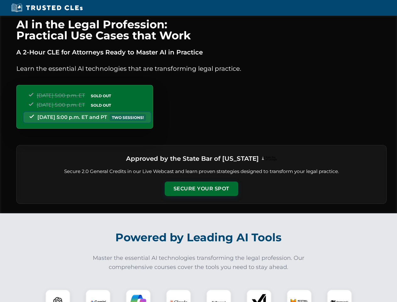  What do you see at coordinates (202, 189) in the screenshot?
I see `button: Secure Your Spot` at bounding box center [202, 189].